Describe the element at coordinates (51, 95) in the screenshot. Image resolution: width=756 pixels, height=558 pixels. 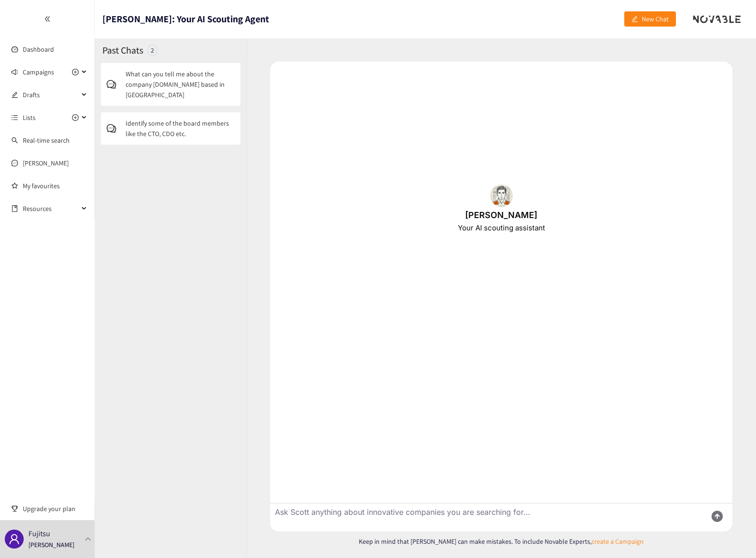
I see `span: Drafts` at that location.